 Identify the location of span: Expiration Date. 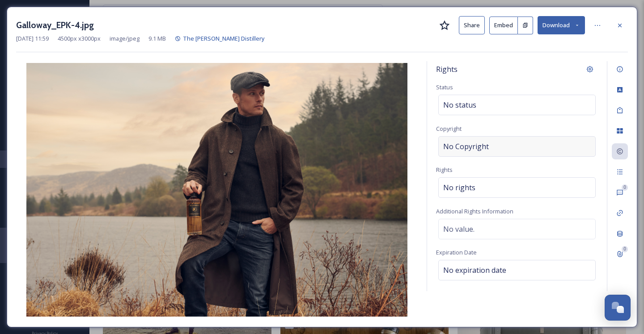
(456, 252).